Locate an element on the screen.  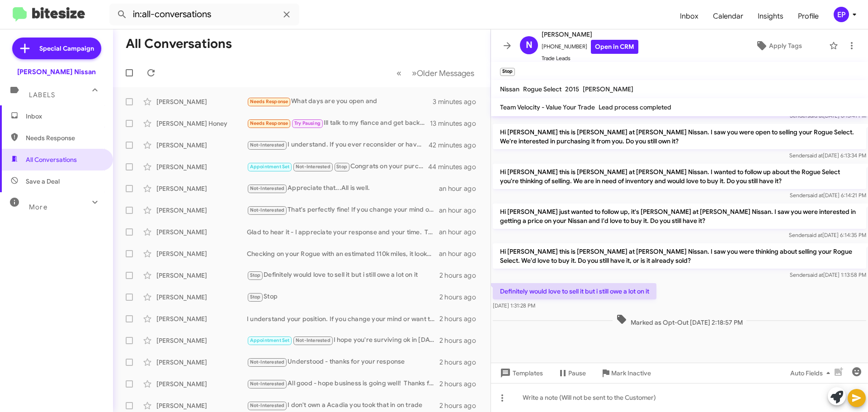
div: I don't own a Acadia you took that in on trade is located at coordinates (343, 405).